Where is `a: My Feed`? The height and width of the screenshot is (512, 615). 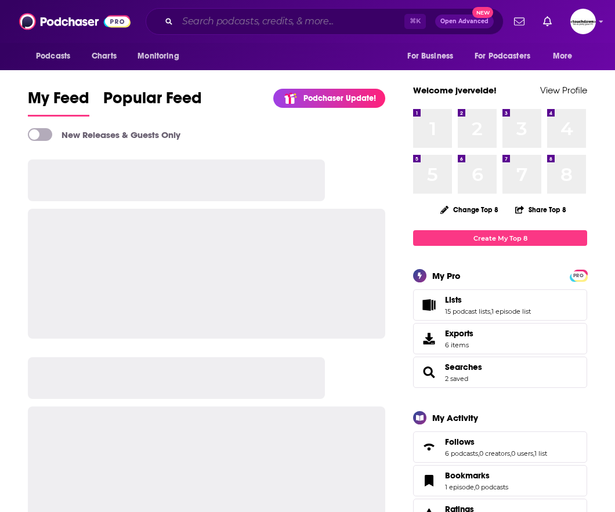 a: My Feed is located at coordinates (59, 102).